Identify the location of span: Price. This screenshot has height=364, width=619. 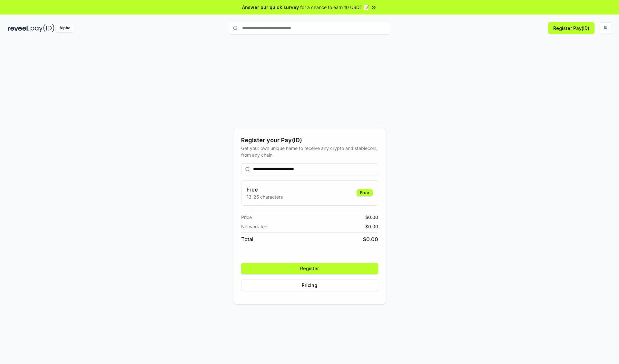
(246, 217).